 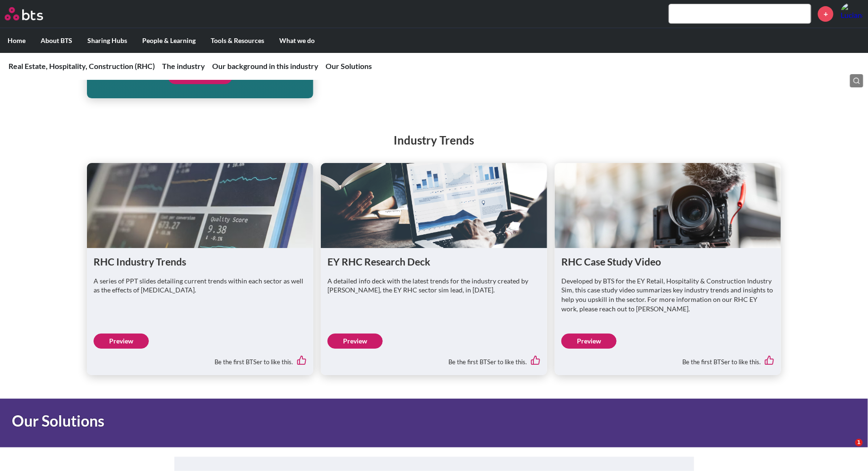 What do you see at coordinates (237, 41) in the screenshot?
I see `label: Tools & Resources` at bounding box center [237, 41].